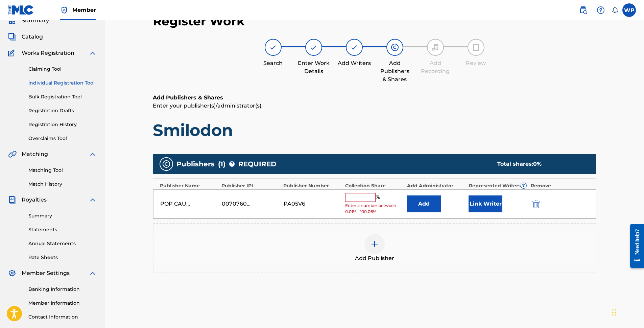 The image size is (644, 328). Describe the element at coordinates (374, 98) in the screenshot. I see `h6: Add Publishers & Shares` at that location.